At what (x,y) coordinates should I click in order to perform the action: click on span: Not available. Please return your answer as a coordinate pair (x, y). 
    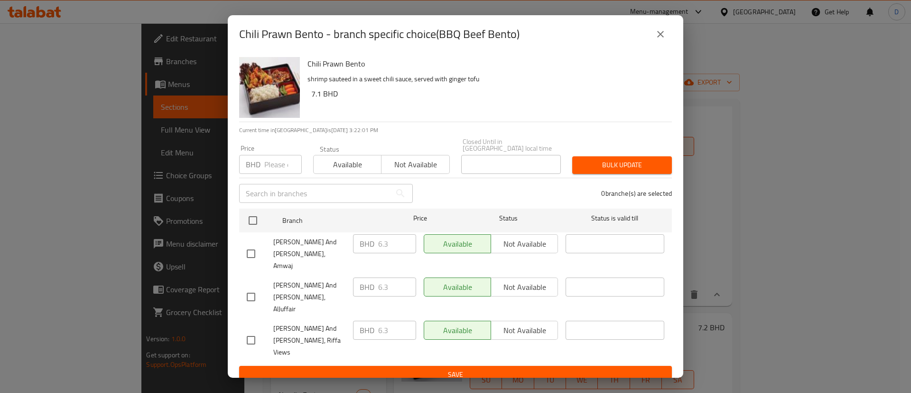
    Looking at the image, I should click on (415, 164).